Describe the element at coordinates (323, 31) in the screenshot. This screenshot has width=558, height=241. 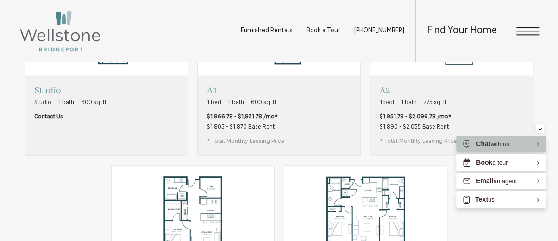
I see `span: Book a Tour` at that location.